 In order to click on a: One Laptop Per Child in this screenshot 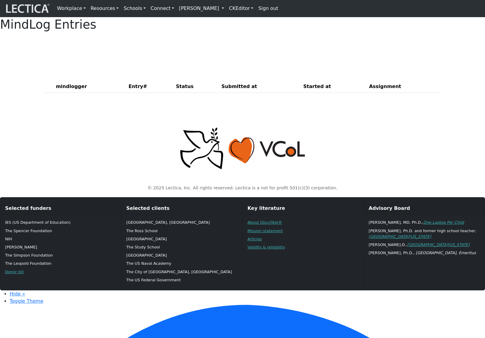, I will do `click(444, 222)`.